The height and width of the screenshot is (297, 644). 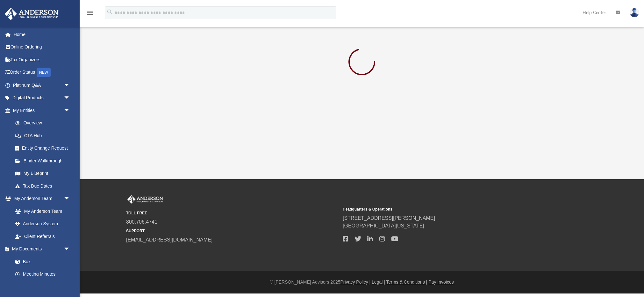 What do you see at coordinates (449, 209) in the screenshot?
I see `small: Headquarters & Operations` at bounding box center [449, 209].